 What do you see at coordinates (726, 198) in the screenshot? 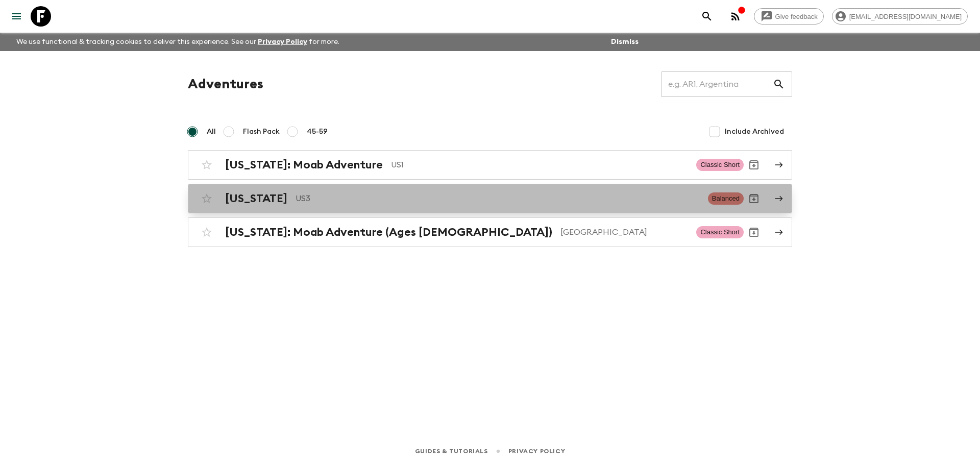
I see `span: Balanced` at bounding box center [726, 198].